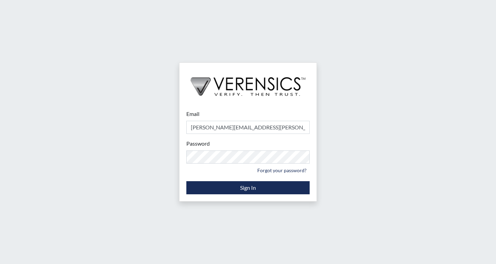 The width and height of the screenshot is (496, 264). I want to click on button: Sign In, so click(248, 187).